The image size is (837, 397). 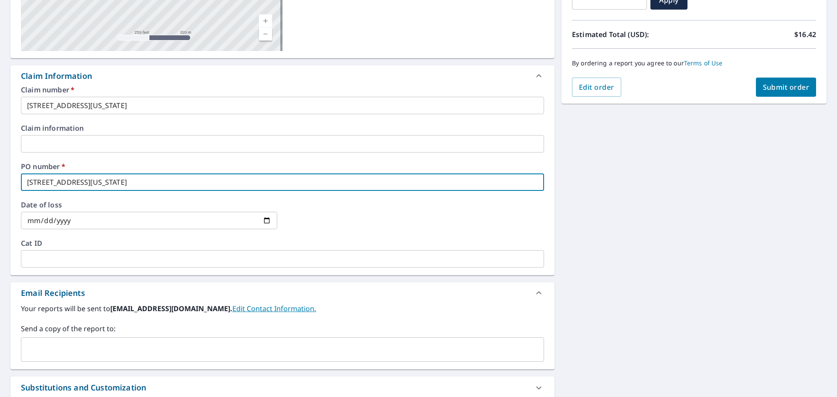 What do you see at coordinates (596, 87) in the screenshot?
I see `span: Edit order` at bounding box center [596, 87].